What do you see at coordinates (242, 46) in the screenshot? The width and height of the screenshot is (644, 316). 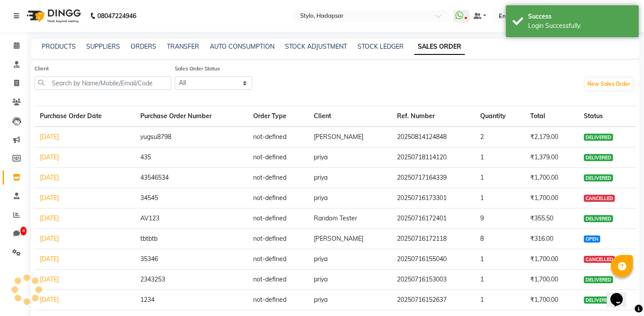 I see `a: AUTO CONSUMPTION` at bounding box center [242, 46].